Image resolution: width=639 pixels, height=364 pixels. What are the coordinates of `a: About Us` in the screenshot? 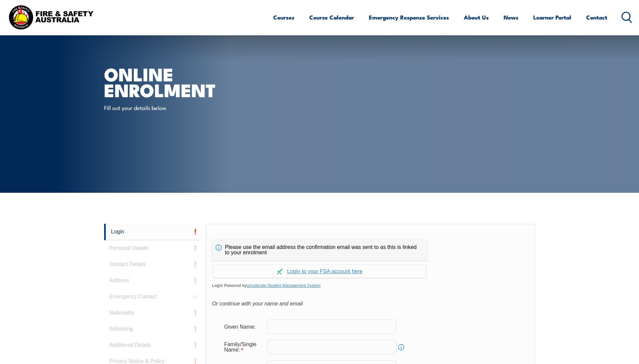 It's located at (476, 17).